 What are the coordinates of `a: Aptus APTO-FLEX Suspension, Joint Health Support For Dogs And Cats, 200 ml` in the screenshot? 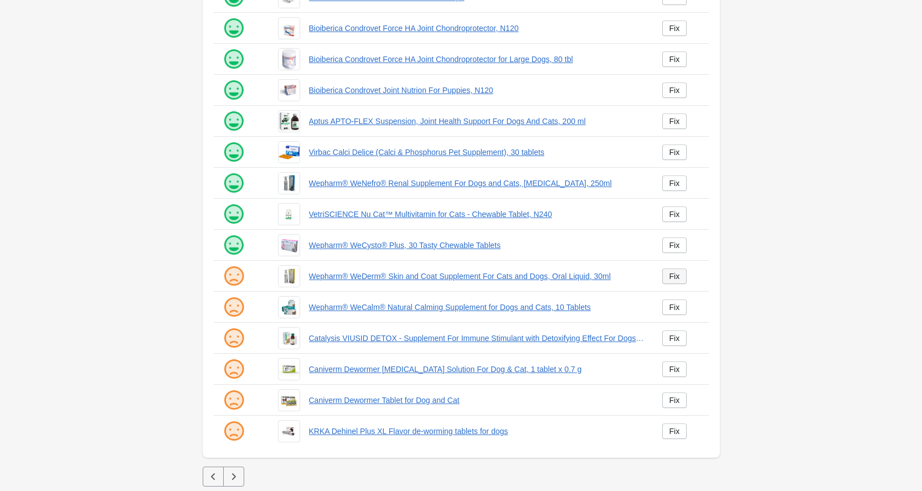 It's located at (477, 121).